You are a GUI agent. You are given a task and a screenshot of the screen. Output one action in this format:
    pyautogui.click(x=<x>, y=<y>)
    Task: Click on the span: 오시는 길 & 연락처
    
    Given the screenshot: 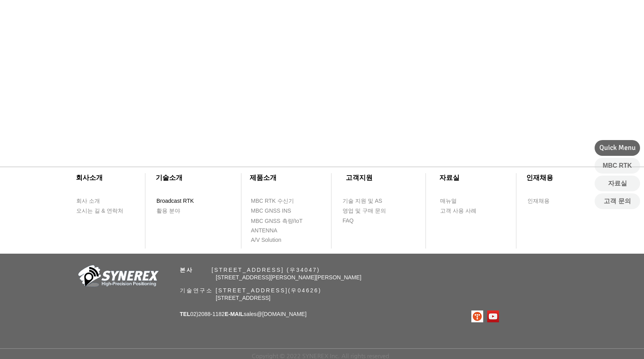 What is the action you would take?
    pyautogui.click(x=100, y=211)
    